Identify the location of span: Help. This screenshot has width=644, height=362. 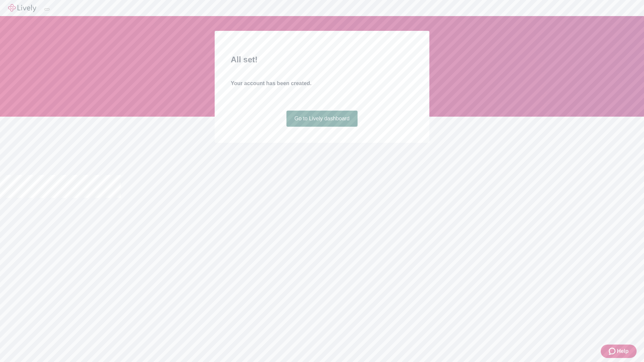
(623, 351).